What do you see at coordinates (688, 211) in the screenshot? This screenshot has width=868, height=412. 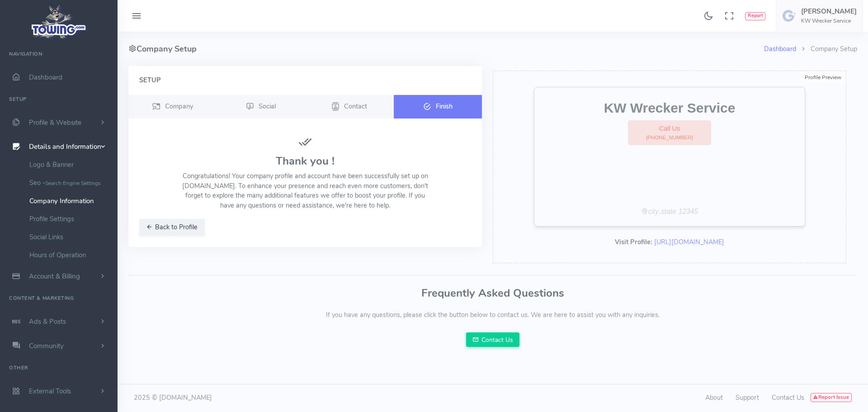 I see `i: 12345` at bounding box center [688, 211].